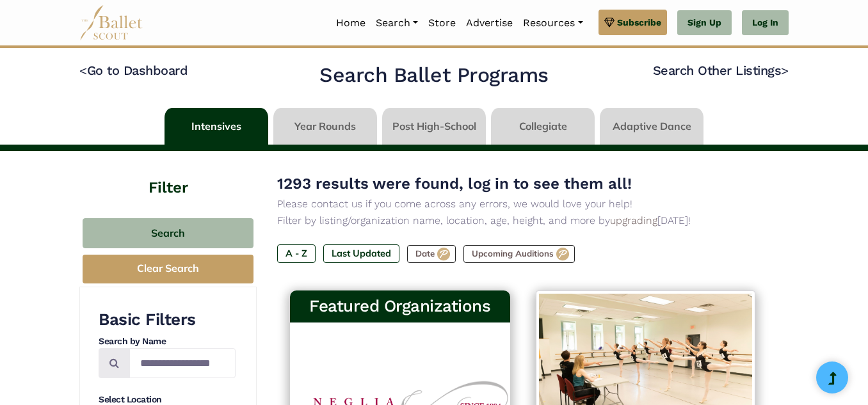 The width and height of the screenshot is (868, 405). Describe the element at coordinates (519, 254) in the screenshot. I see `label: Upcoming Auditions` at that location.